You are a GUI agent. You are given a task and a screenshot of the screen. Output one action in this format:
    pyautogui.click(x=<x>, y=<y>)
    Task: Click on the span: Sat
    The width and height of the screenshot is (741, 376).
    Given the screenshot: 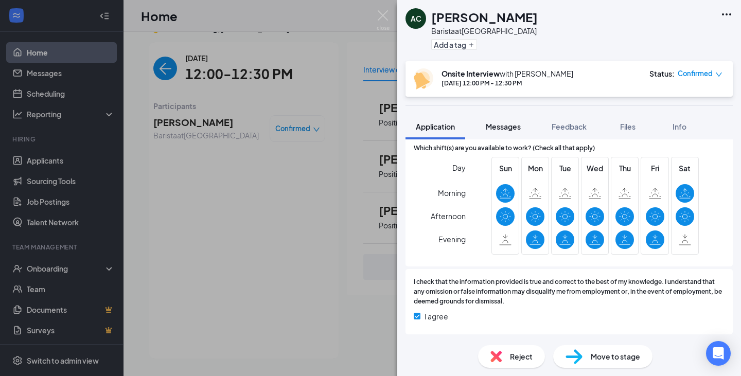 What is the action you would take?
    pyautogui.click(x=685, y=168)
    